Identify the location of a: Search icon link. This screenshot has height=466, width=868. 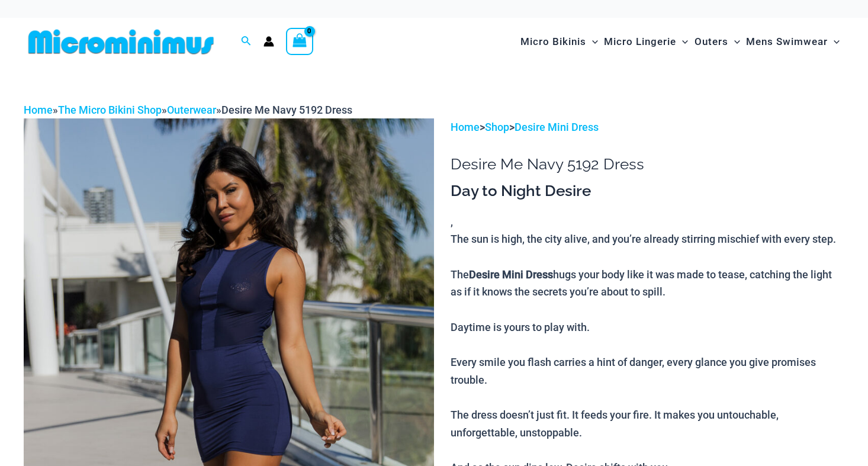
(246, 42).